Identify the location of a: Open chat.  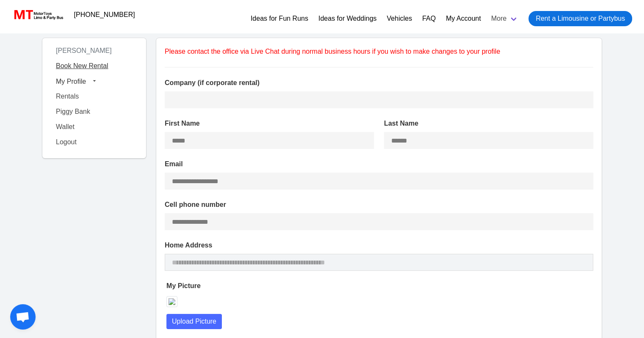
(23, 317).